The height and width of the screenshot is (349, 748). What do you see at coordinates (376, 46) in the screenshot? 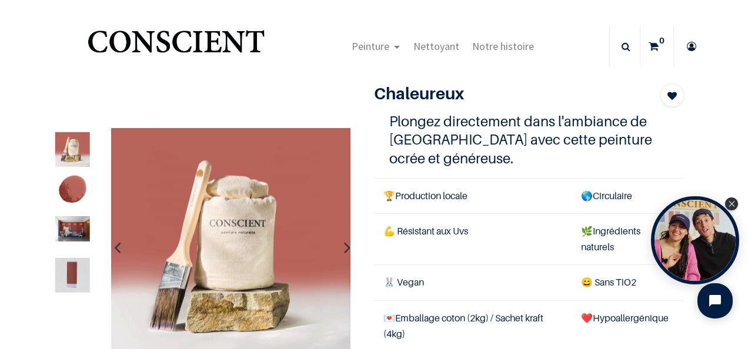
I see `a: Peinture` at bounding box center [376, 46].